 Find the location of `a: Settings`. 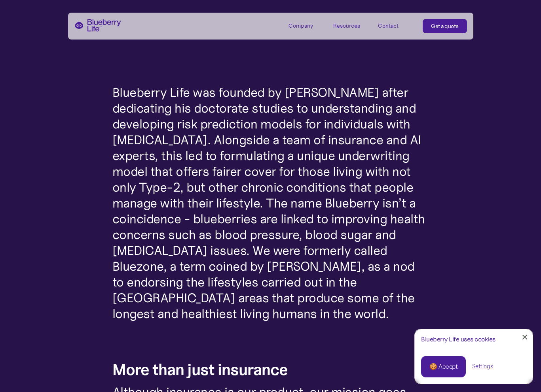

a: Settings is located at coordinates (483, 366).